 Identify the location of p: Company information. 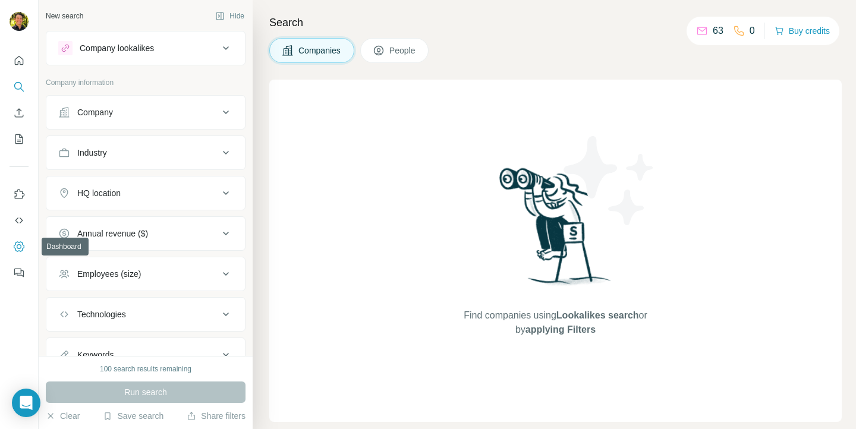
(146, 83).